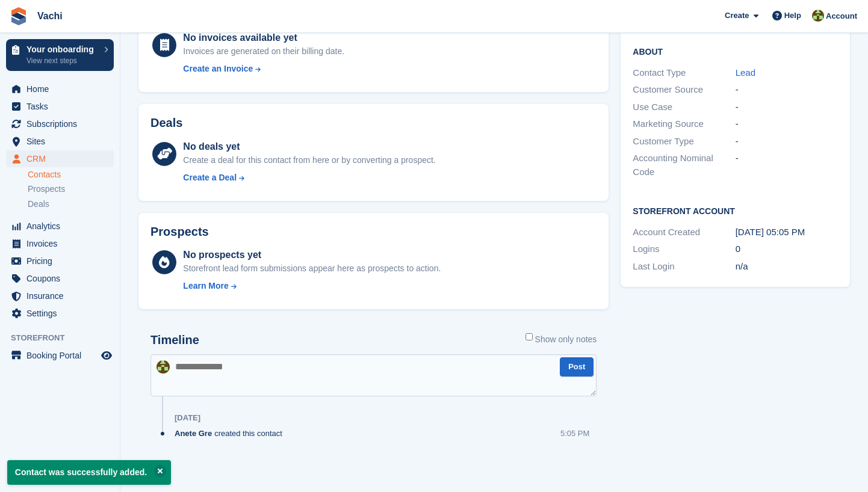  I want to click on a: Learn More, so click(312, 286).